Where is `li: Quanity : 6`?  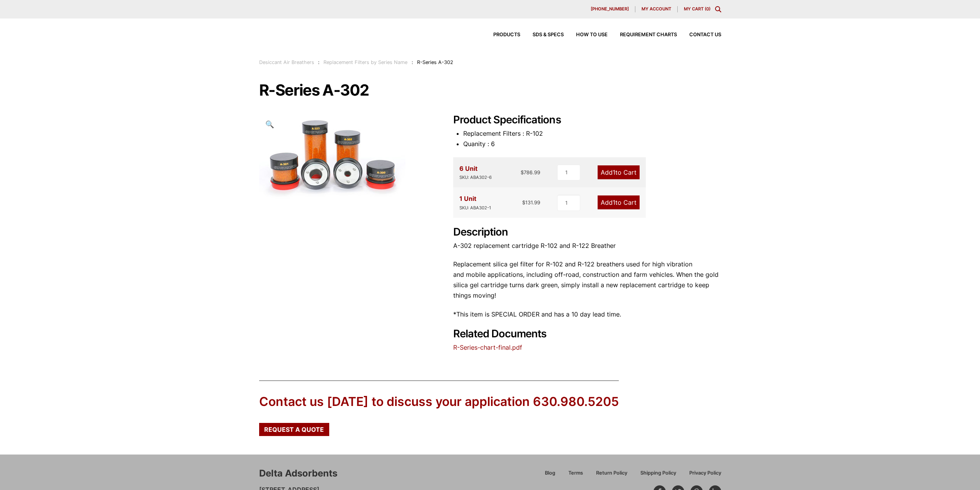
li: Quanity : 6 is located at coordinates (592, 144).